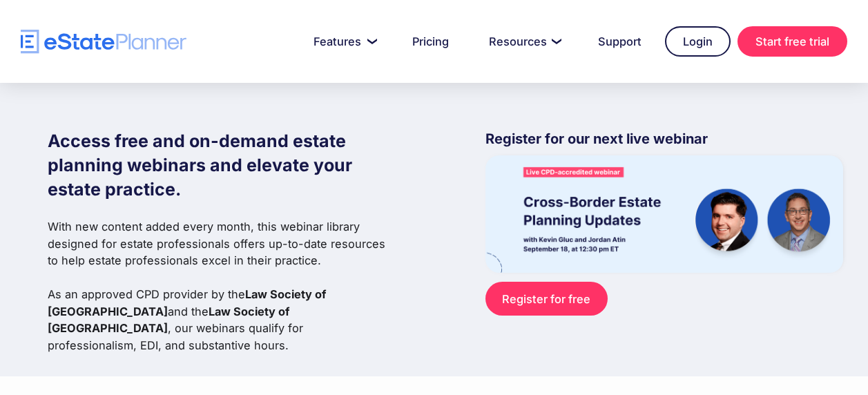 The height and width of the screenshot is (395, 868). What do you see at coordinates (546, 298) in the screenshot?
I see `a: Register for free` at bounding box center [546, 298].